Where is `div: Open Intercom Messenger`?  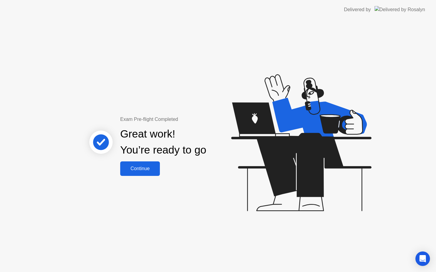
div: Open Intercom Messenger is located at coordinates (423, 259).